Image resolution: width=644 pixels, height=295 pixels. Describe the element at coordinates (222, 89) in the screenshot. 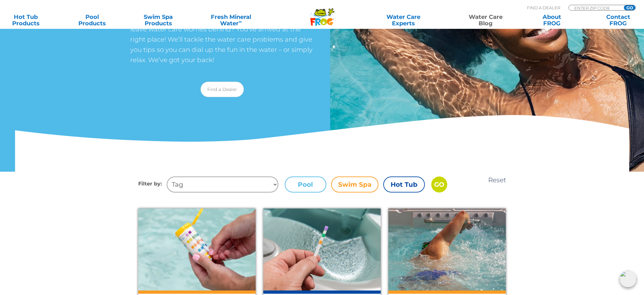

I see `a: Find a Dealer` at that location.